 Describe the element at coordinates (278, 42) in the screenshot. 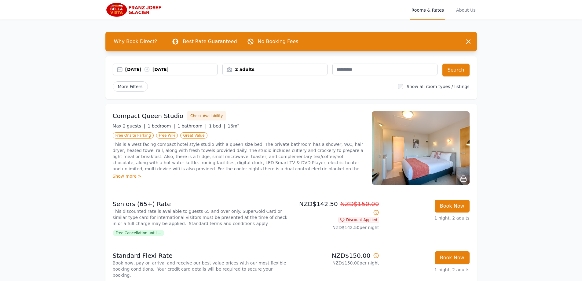

I see `p: No Booking Fees` at that location.